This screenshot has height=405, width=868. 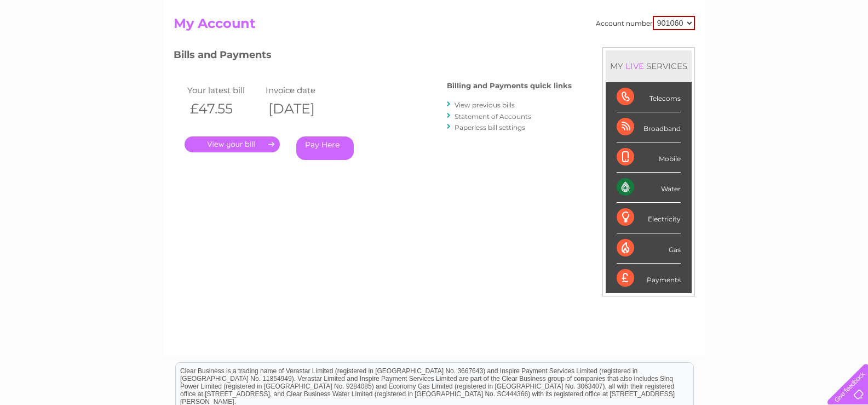 What do you see at coordinates (649, 188) in the screenshot?
I see `div: Water` at bounding box center [649, 188].